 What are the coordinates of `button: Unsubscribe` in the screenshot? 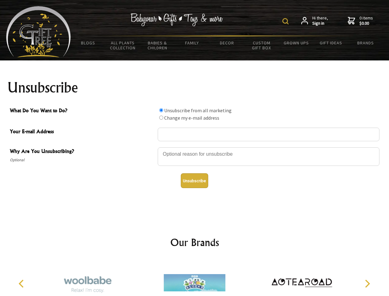 It's located at (195, 181).